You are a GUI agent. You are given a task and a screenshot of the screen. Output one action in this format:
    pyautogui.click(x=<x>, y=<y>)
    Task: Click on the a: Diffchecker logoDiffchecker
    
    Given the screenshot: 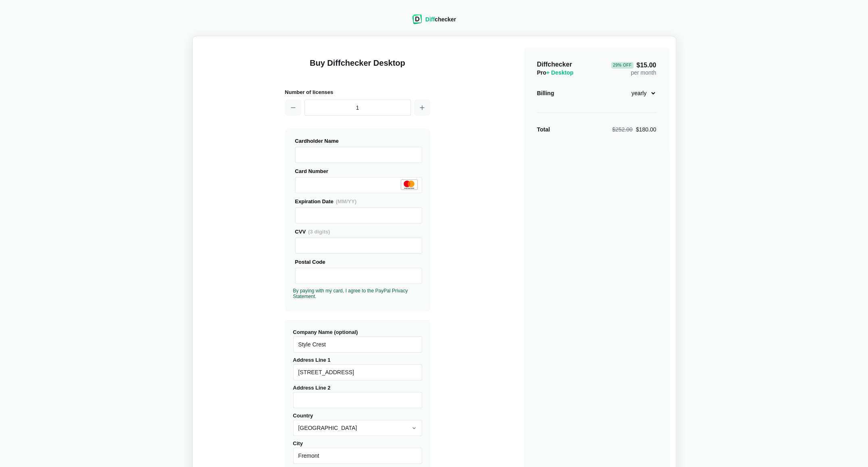 What is the action you would take?
    pyautogui.click(x=434, y=22)
    